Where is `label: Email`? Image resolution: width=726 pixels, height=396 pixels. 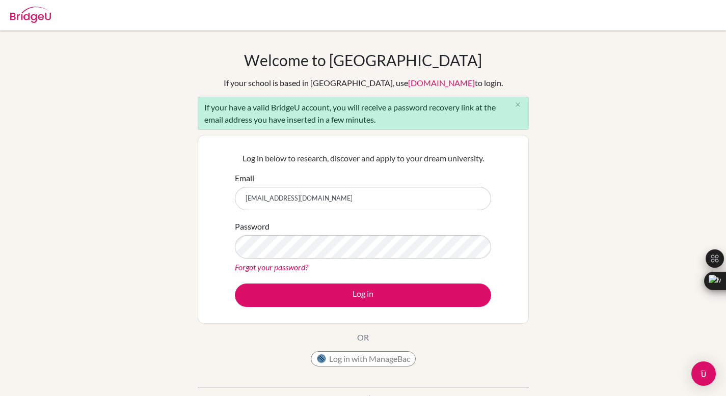 label: Email is located at coordinates (244, 178).